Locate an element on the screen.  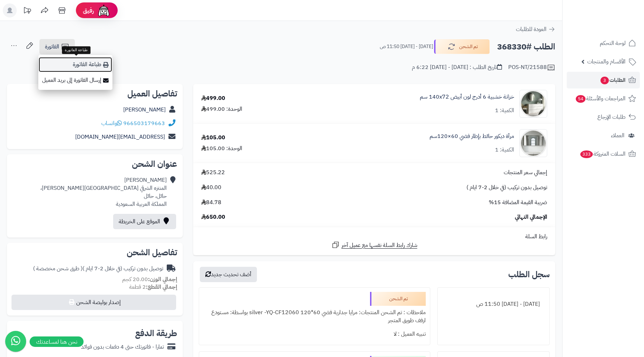
div: تمارا - فاتورتك حتى 4 دفعات بدون فوائد is located at coordinates (123, 347).